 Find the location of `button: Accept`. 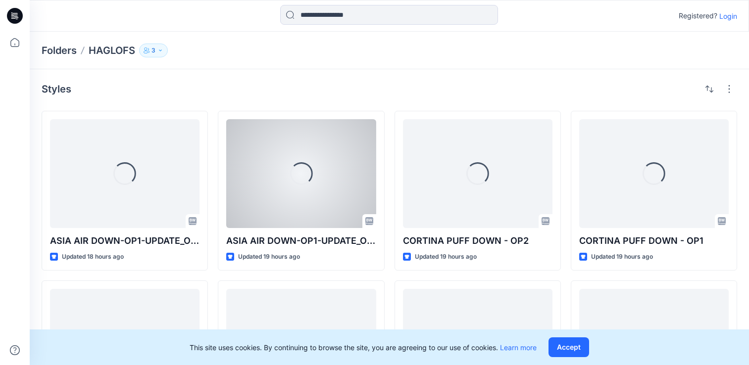

button: Accept is located at coordinates (569, 348).